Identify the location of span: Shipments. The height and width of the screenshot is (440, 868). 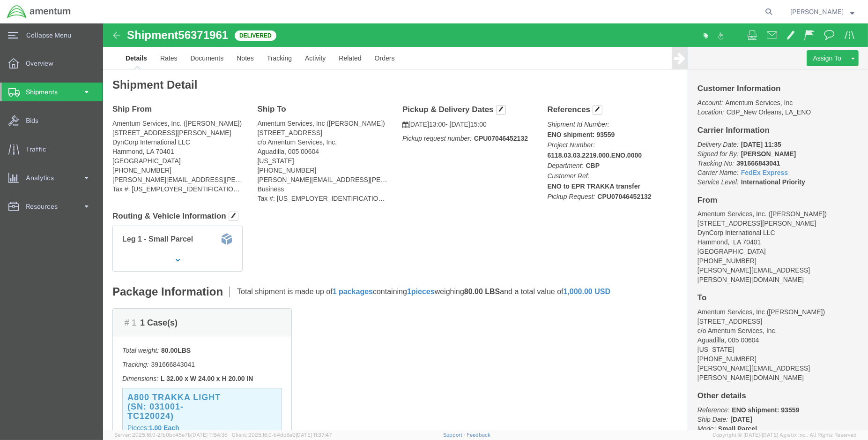
(45, 92).